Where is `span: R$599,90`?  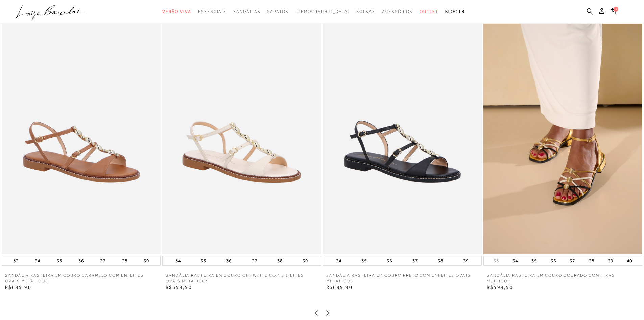 span: R$599,90 is located at coordinates (500, 287).